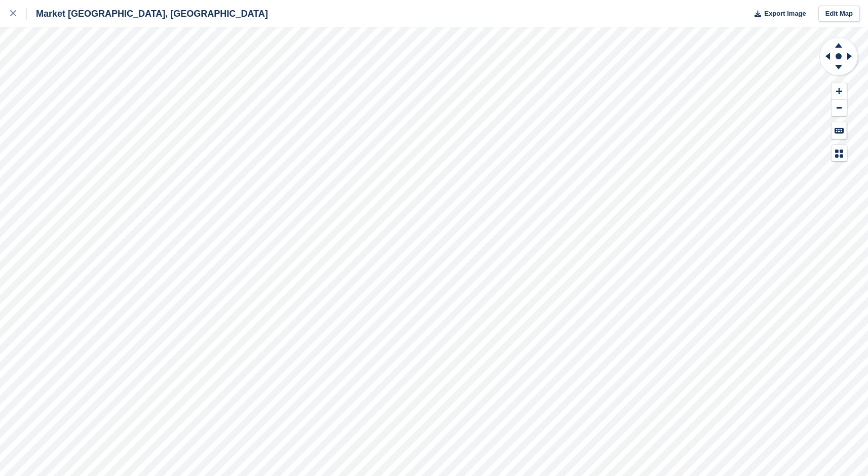 This screenshot has height=476, width=868. I want to click on span: Export Image, so click(784, 13).